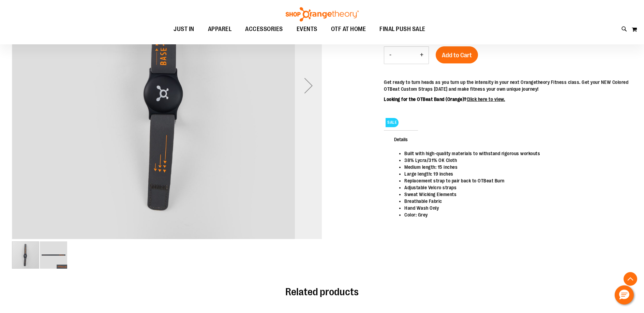 This screenshot has height=313, width=644. Describe the element at coordinates (515, 161) in the screenshot. I see `li: 38% Lycra/31% OK Cloth` at that location.